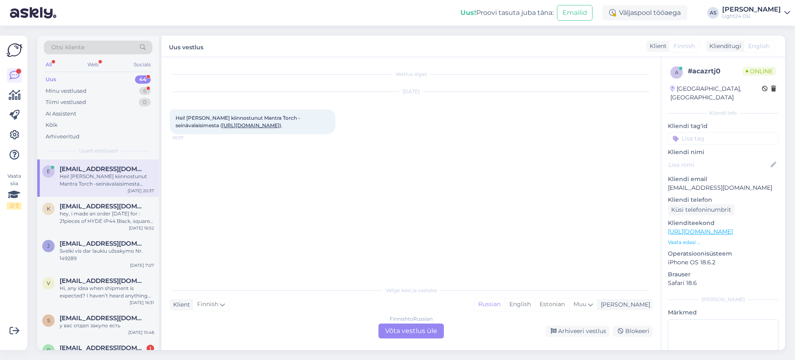 The image size is (795, 360). I want to click on div: All, so click(48, 65).